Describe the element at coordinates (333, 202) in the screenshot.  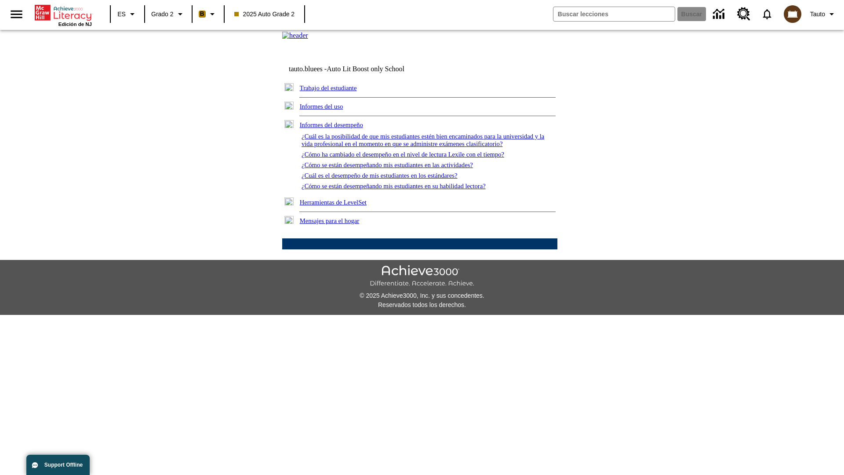
I see `a: Herramientas de LevelSet` at that location.